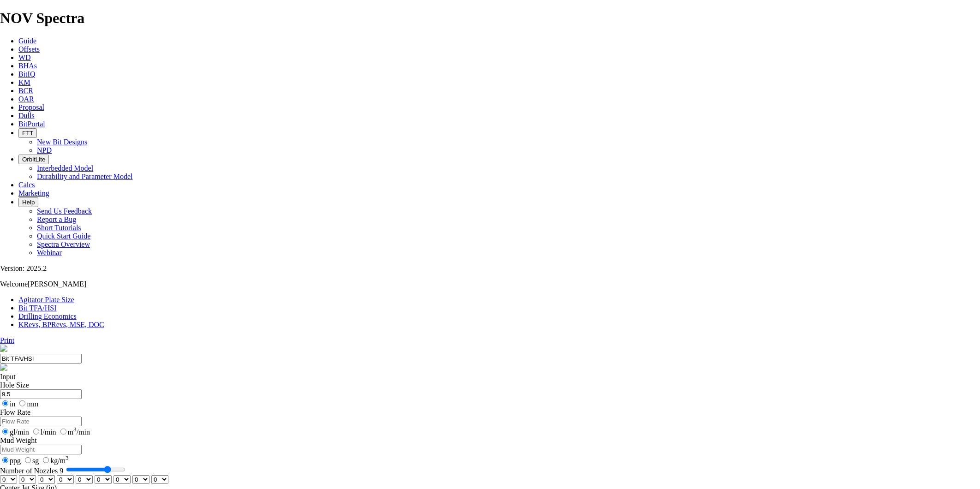  Describe the element at coordinates (28, 66) in the screenshot. I see `span: BHAs` at that location.